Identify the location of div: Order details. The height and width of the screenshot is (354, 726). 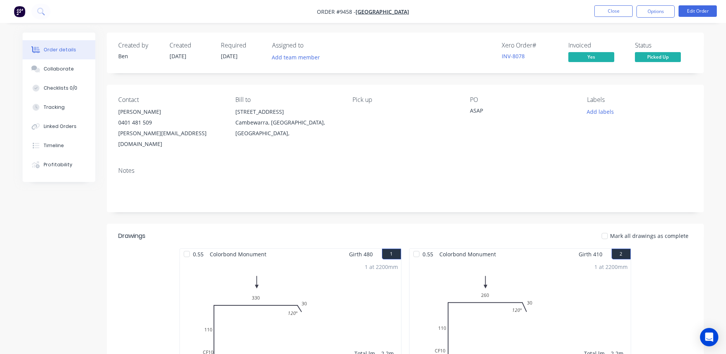
(60, 50).